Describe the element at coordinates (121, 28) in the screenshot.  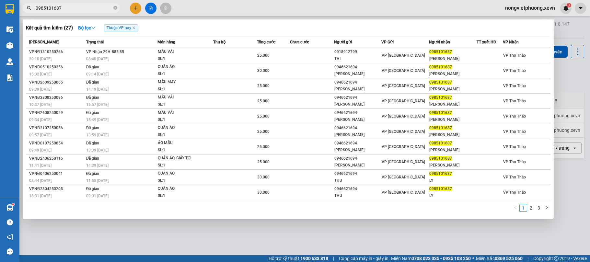
I see `span: Thuộc VP này` at that location.